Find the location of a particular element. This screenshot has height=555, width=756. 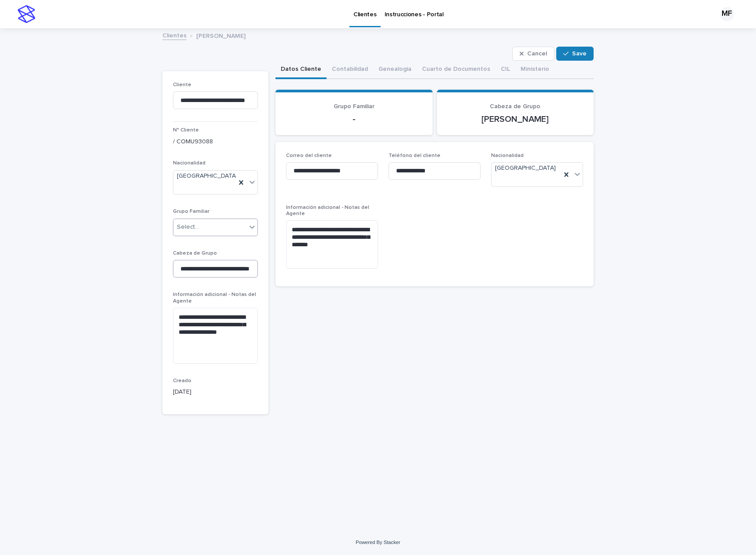

span: Cancel is located at coordinates (537, 54).